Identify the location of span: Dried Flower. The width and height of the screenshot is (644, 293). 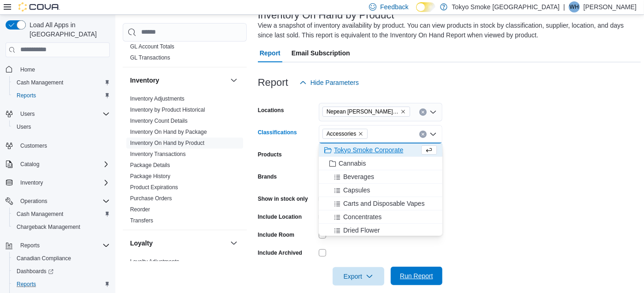
(362, 231).